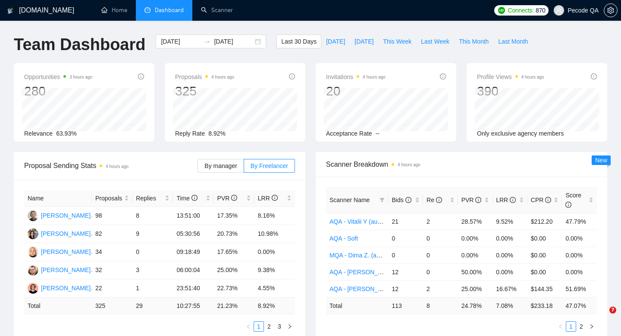 Image resolution: width=621 pixels, height=336 pixels. I want to click on img: logo, so click(10, 11).